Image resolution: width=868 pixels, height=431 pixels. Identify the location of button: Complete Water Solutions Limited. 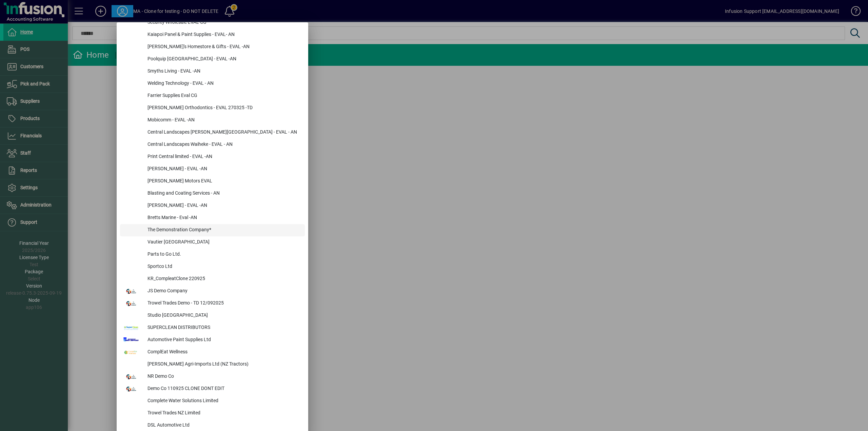
(212, 401).